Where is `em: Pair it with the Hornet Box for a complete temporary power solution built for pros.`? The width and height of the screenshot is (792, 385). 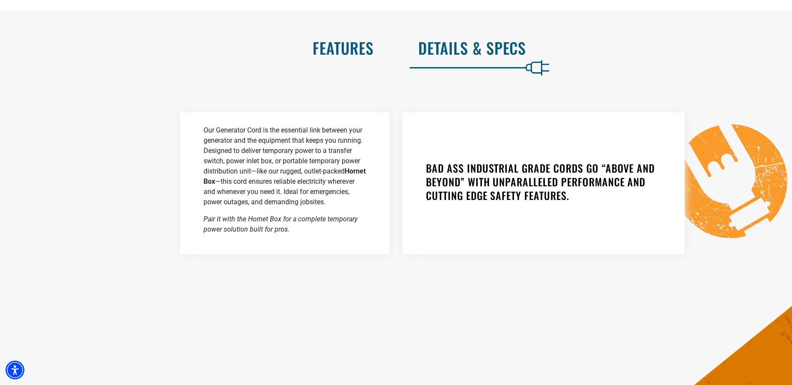
em: Pair it with the Hornet Box for a complete temporary power solution built for pros. is located at coordinates (280, 224).